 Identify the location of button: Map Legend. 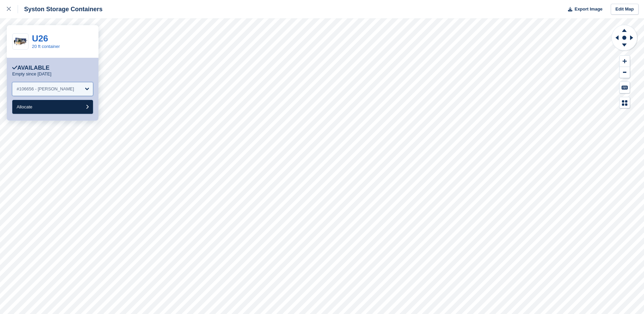
(625, 102).